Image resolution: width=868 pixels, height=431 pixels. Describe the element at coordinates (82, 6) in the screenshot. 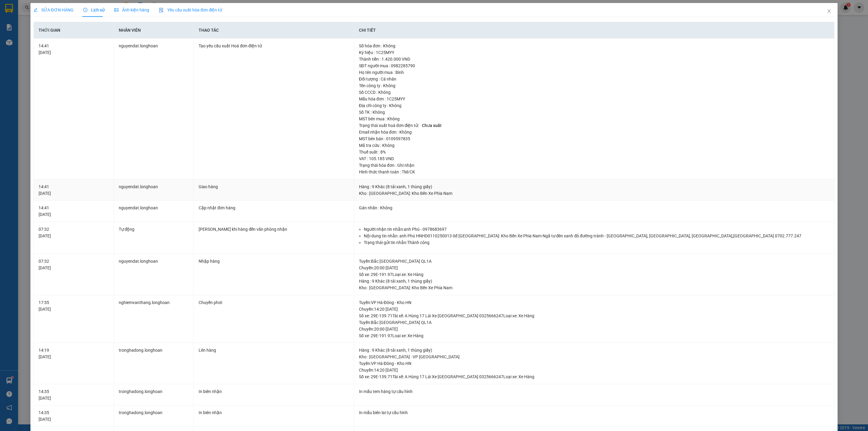

I see `strong: PHIẾU DÁN LÊN HÀNG` at that location.